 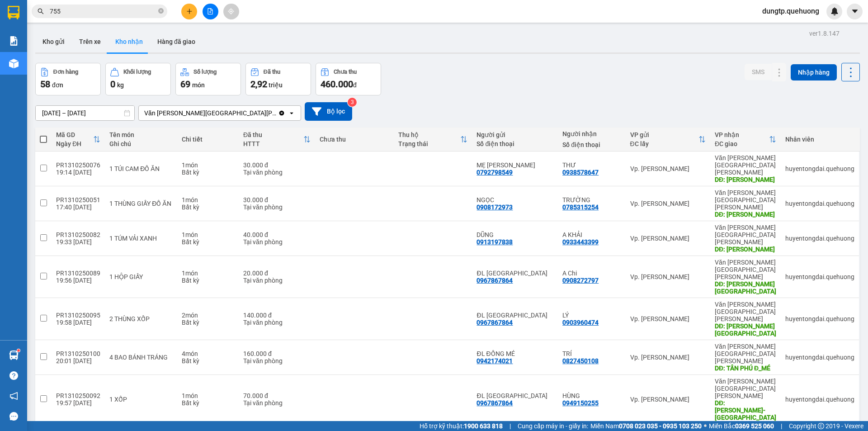 I want to click on span: 460.000, so click(x=337, y=84).